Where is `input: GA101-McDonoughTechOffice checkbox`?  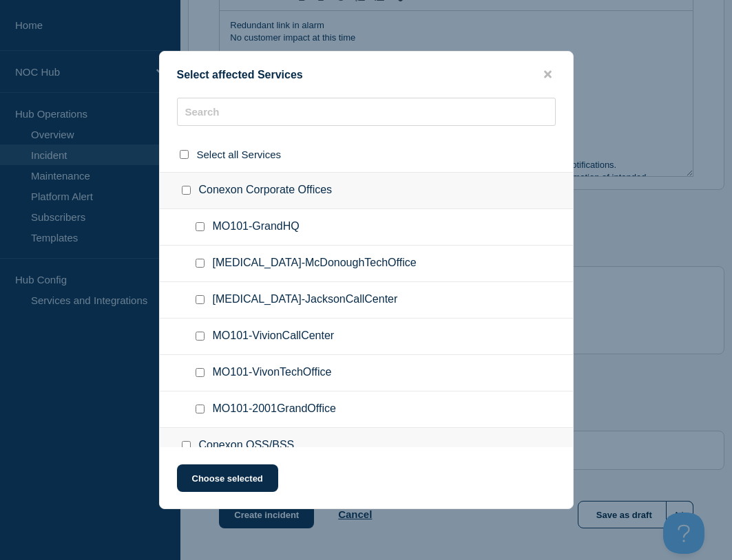 input: GA101-McDonoughTechOffice checkbox is located at coordinates (200, 263).